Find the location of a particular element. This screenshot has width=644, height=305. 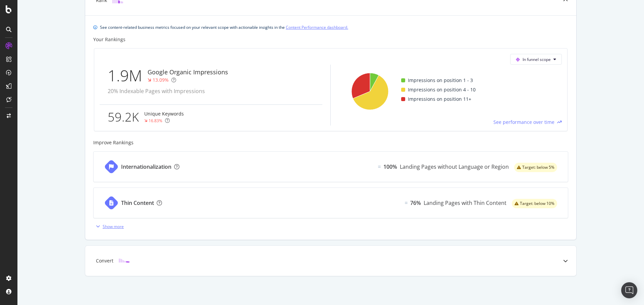

button: Show more is located at coordinates (108, 227).